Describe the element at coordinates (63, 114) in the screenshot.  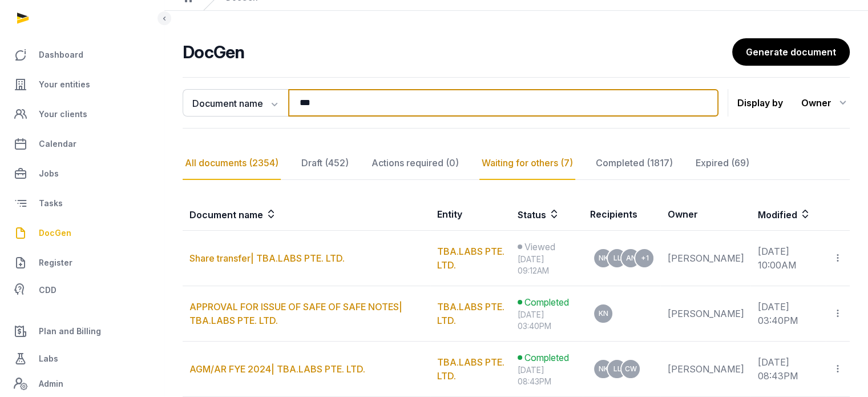
I see `span: Your clients` at that location.